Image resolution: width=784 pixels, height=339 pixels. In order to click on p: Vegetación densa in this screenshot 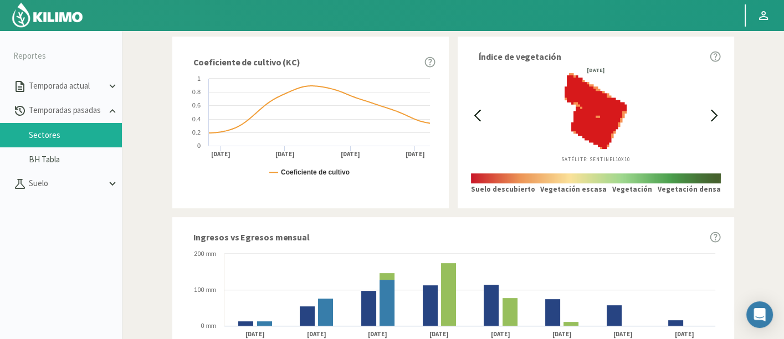, I will do `click(689, 190)`.